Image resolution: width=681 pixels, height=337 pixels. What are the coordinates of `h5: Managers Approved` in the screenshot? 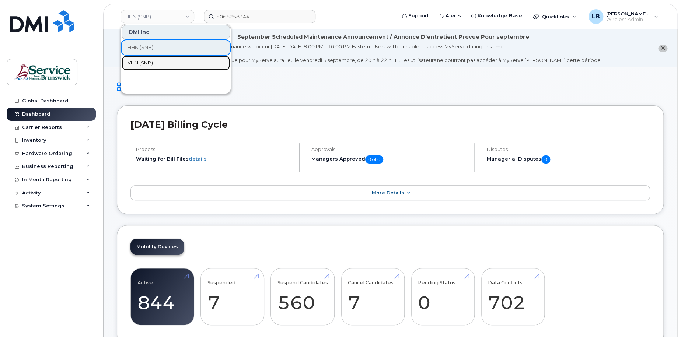 It's located at (390, 160).